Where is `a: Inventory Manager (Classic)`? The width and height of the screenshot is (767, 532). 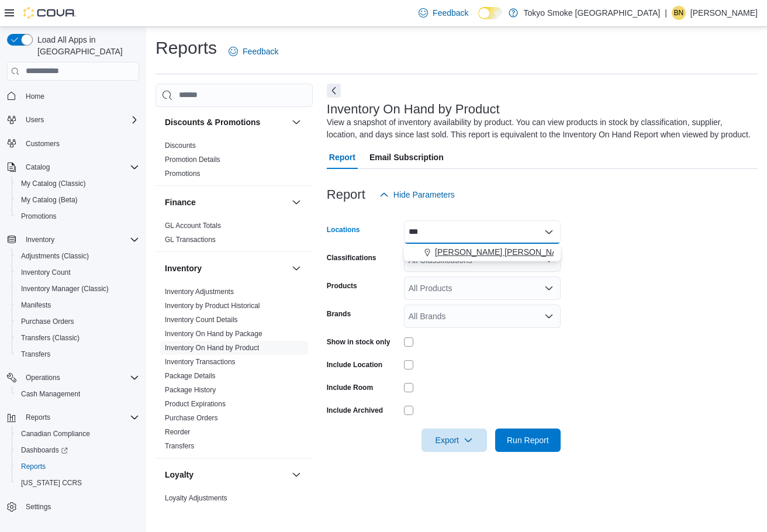
a: Inventory Manager (Classic) is located at coordinates (65, 289).